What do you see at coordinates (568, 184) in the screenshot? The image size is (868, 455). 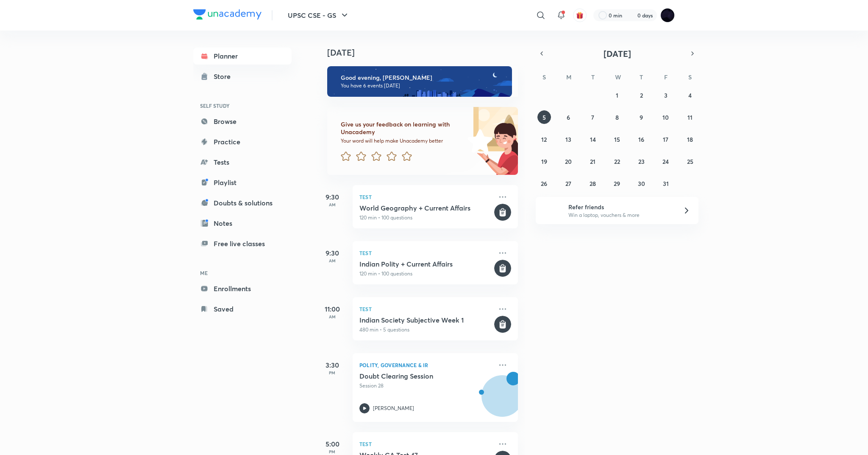 I see `abbr: October 27, 2025` at bounding box center [568, 184].